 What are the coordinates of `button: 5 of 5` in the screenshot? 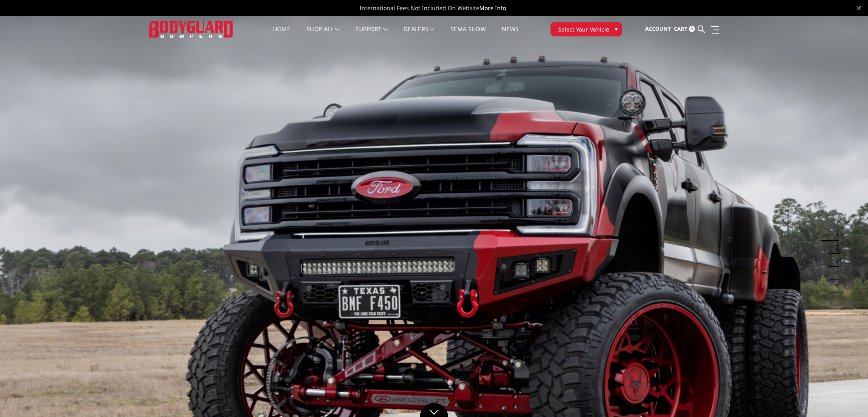 It's located at (835, 286).